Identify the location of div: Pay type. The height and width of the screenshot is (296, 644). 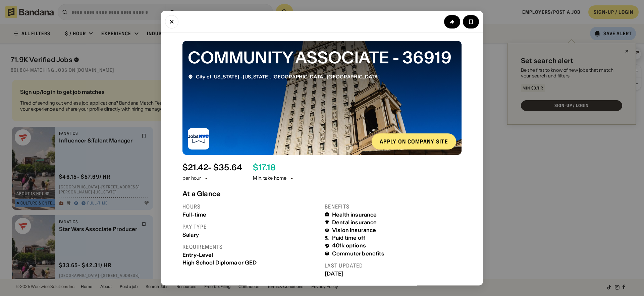
(251, 227).